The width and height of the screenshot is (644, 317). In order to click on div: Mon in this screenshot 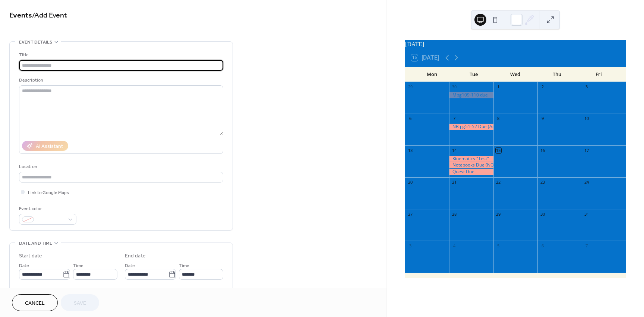, I will do `click(432, 74)`.